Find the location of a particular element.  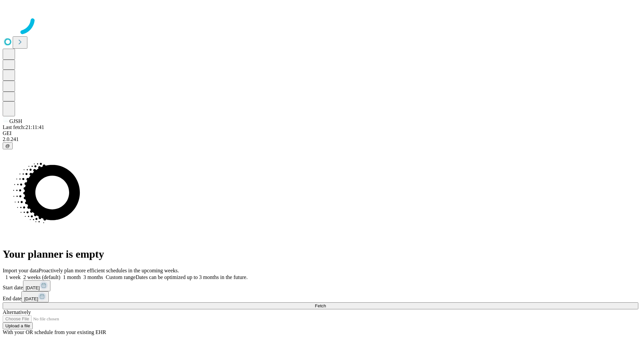

span: With your OR schedule from your existing EHR is located at coordinates (54, 332).